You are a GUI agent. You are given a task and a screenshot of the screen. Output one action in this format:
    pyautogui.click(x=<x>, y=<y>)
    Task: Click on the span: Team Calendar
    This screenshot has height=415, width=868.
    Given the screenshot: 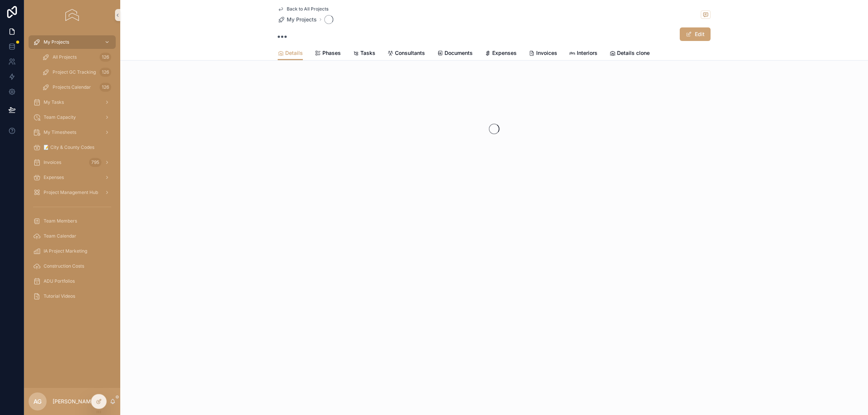 What is the action you would take?
    pyautogui.click(x=60, y=236)
    